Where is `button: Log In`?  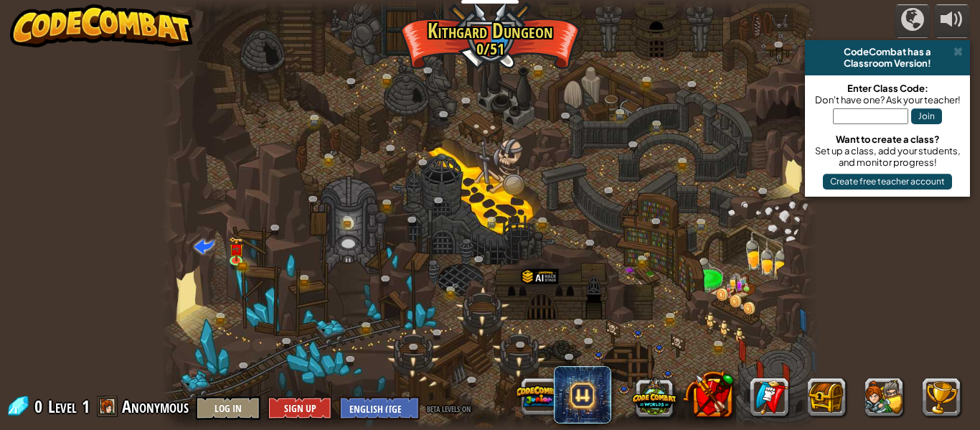
button: Log In is located at coordinates (228, 408).